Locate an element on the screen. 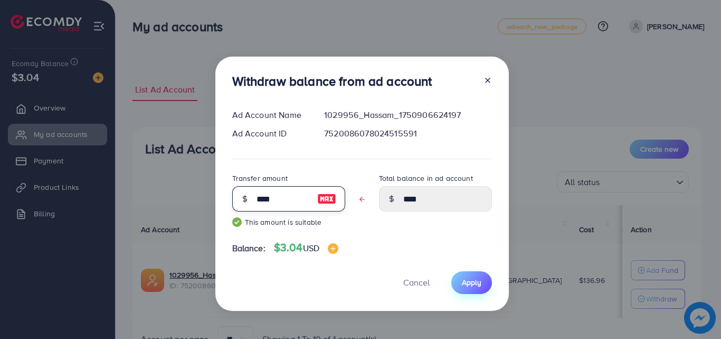  span: USD is located at coordinates (311, 248).